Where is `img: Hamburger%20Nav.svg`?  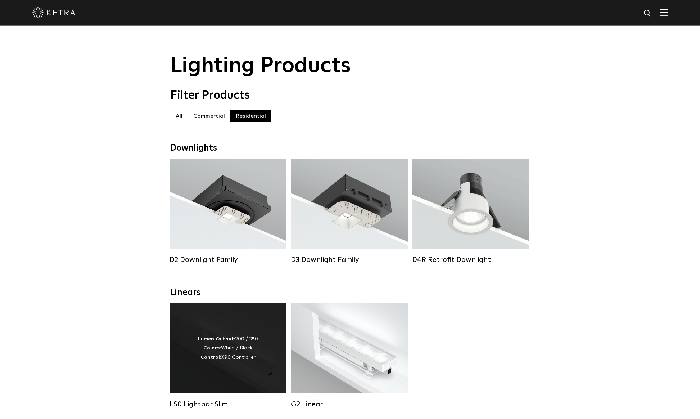 img: Hamburger%20Nav.svg is located at coordinates (664, 12).